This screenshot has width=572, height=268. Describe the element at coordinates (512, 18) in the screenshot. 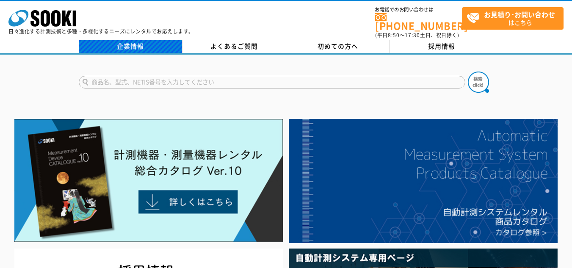

I see `a: お見積り･お問い合わせはこちら` at that location.